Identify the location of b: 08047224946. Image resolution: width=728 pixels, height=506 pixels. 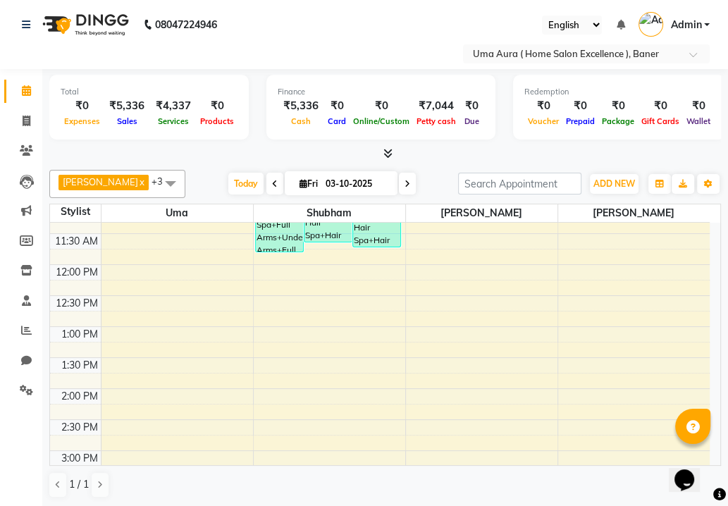
(186, 25).